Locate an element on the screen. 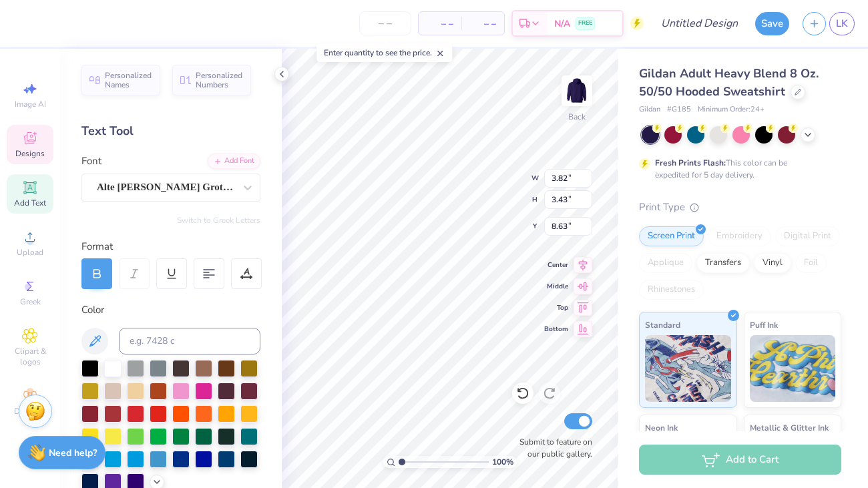  div: Color is located at coordinates (171, 310).